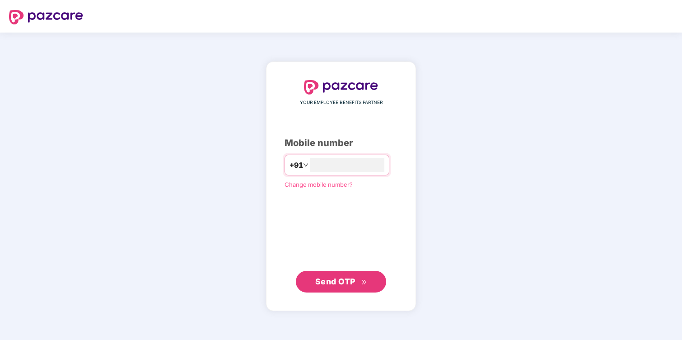  Describe the element at coordinates (341, 103) in the screenshot. I see `span: YOUR EMPLOYEE BENEFITS PARTNER` at that location.